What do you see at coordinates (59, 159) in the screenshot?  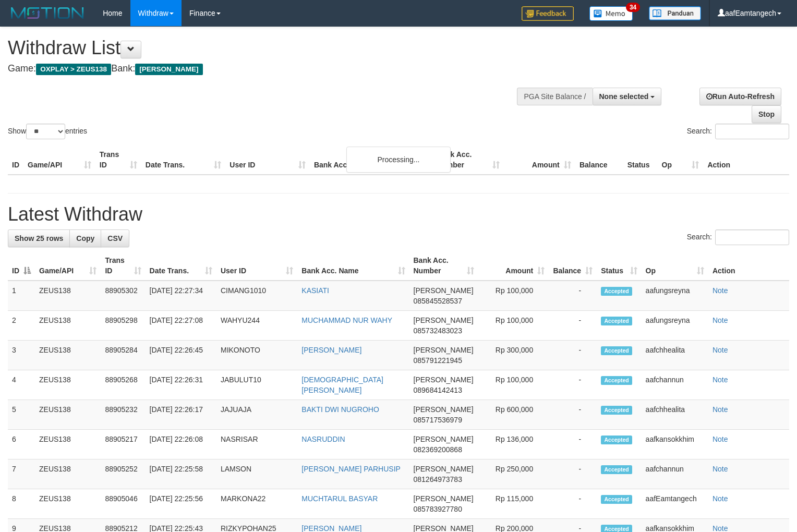 I see `th: Game/API` at bounding box center [59, 159].